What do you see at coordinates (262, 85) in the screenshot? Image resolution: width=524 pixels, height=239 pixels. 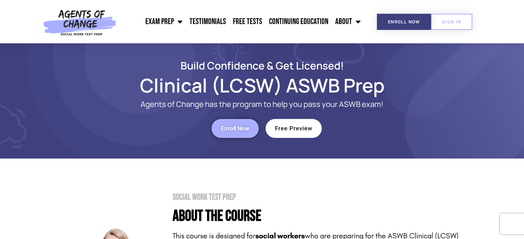 I see `h1: Clinical (LCSW) ASWB Prep` at bounding box center [262, 85].